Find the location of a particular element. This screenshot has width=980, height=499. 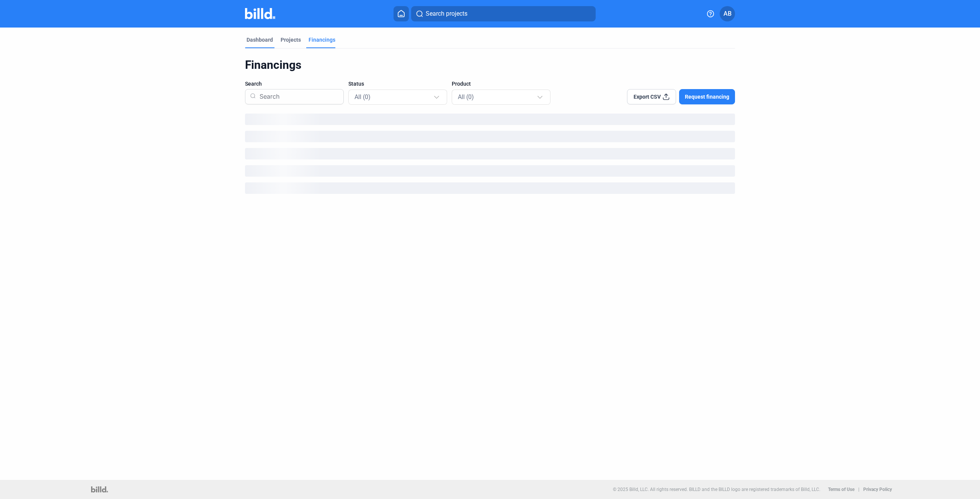

button: Export CSV is located at coordinates (652, 97).